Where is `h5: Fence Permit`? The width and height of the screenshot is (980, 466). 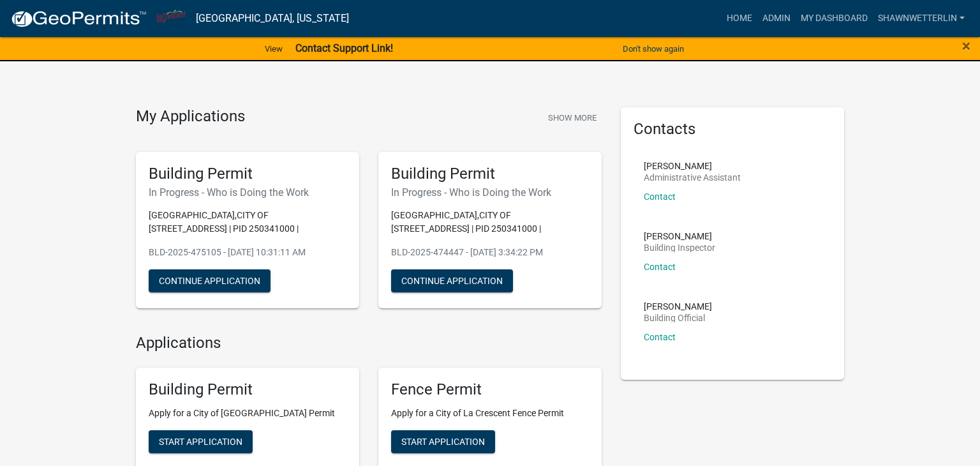
h5: Fence Permit is located at coordinates (490, 389).